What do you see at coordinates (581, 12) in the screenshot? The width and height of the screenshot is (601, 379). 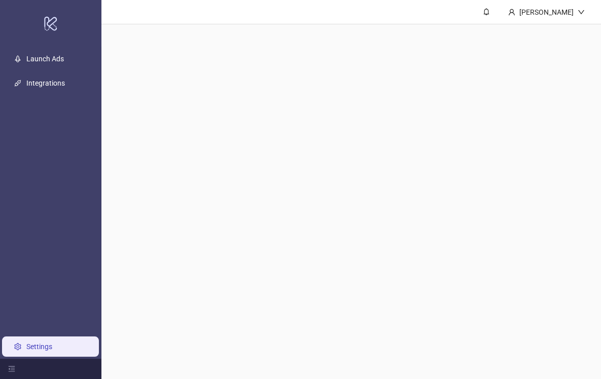 I see `span: down` at bounding box center [581, 12].